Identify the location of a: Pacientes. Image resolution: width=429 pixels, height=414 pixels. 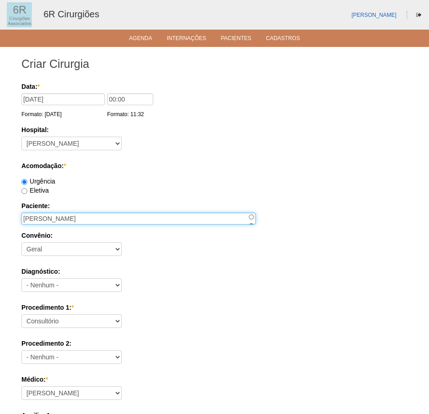
(235, 40).